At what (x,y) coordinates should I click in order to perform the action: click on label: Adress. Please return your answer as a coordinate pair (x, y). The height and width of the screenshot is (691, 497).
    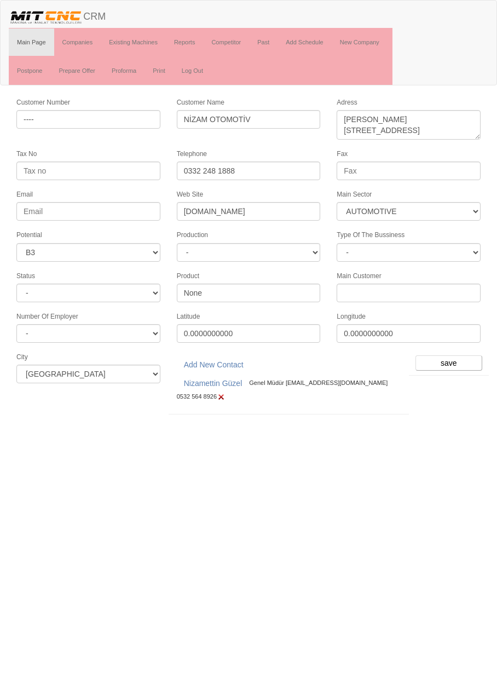
    Looking at the image, I should click on (346, 102).